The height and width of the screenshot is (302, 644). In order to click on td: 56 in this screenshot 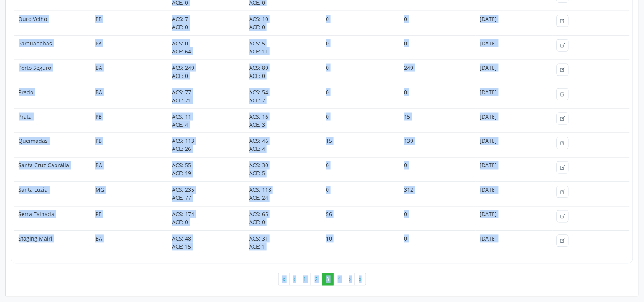, I will do `click(360, 218)`.